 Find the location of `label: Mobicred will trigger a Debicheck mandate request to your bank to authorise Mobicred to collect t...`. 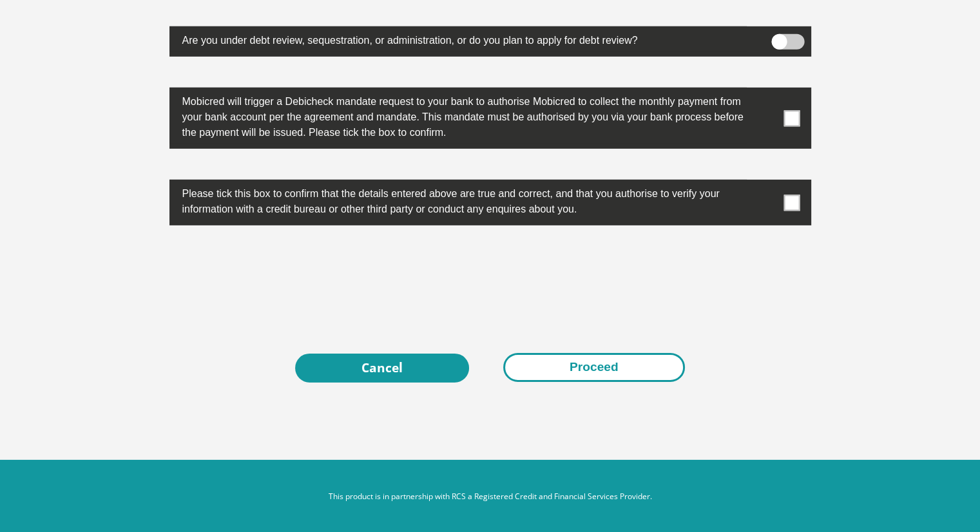

label: Mobicred will trigger a Debicheck mandate request to your bank to authorise Mobicred to collect t... is located at coordinates (459, 116).